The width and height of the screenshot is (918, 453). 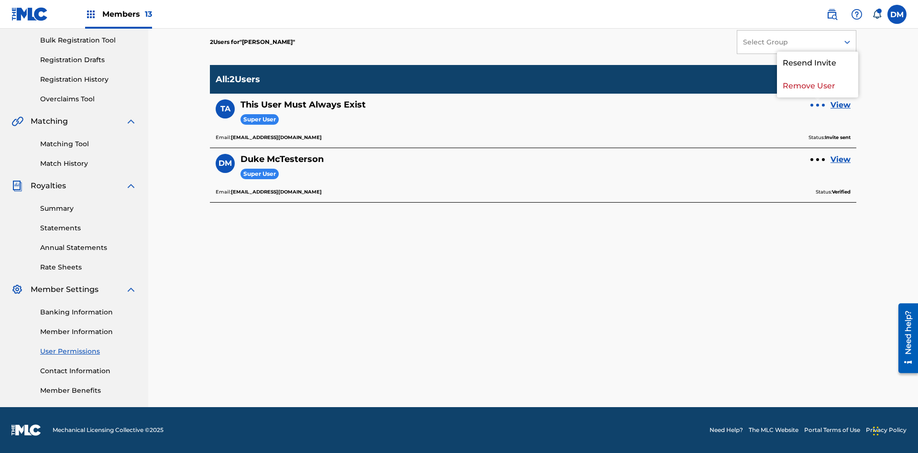 I want to click on img: Top Rightsholders, so click(x=91, y=14).